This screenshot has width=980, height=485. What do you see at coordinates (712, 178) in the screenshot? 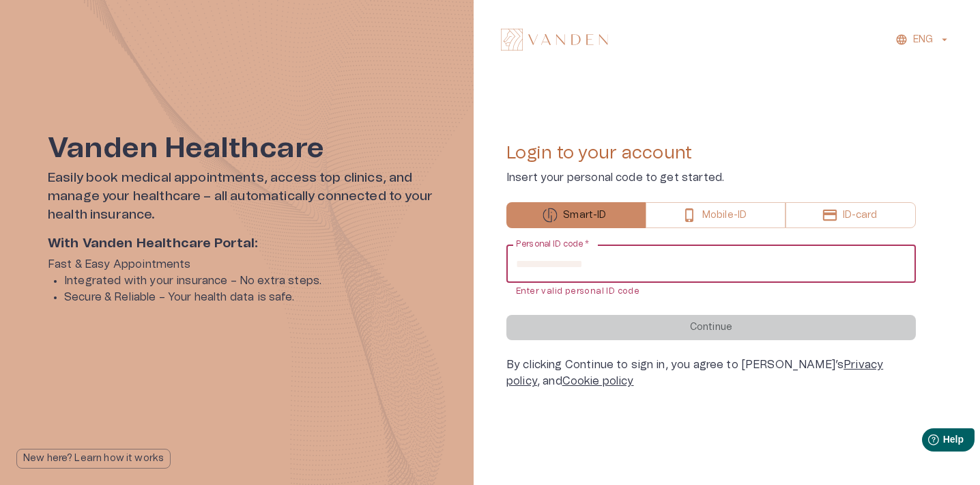
I see `p: Insert your personal code to get started.` at bounding box center [712, 178].